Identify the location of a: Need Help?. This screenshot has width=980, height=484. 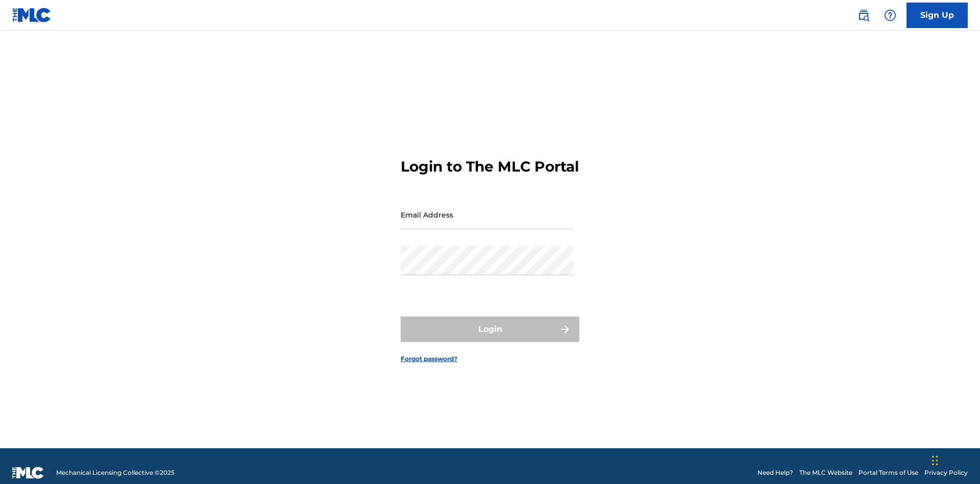
(776, 472).